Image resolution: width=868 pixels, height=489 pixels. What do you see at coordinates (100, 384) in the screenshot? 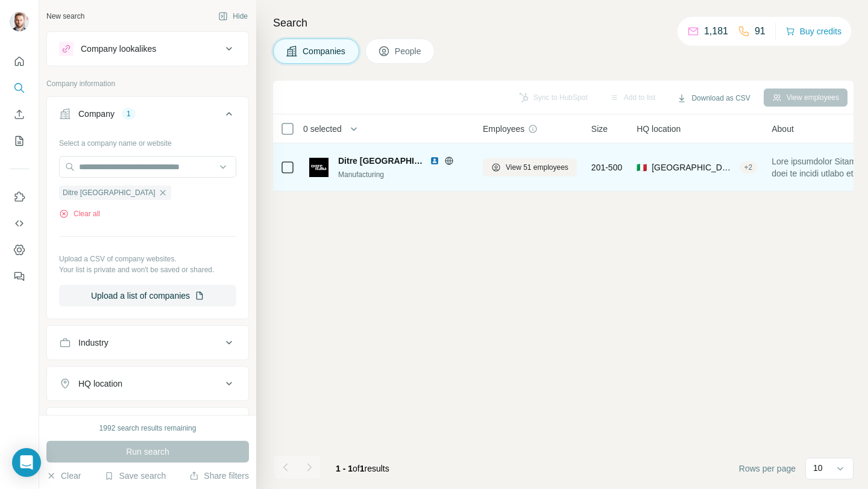
I see `div: HQ location` at bounding box center [100, 384].